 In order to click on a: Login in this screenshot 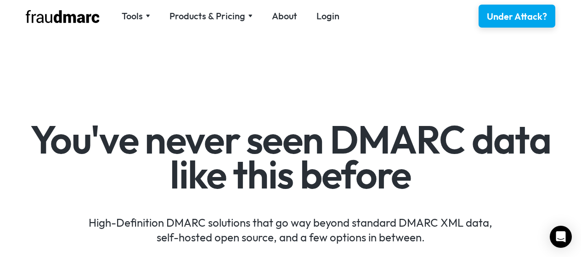, I will do `click(328, 16)`.